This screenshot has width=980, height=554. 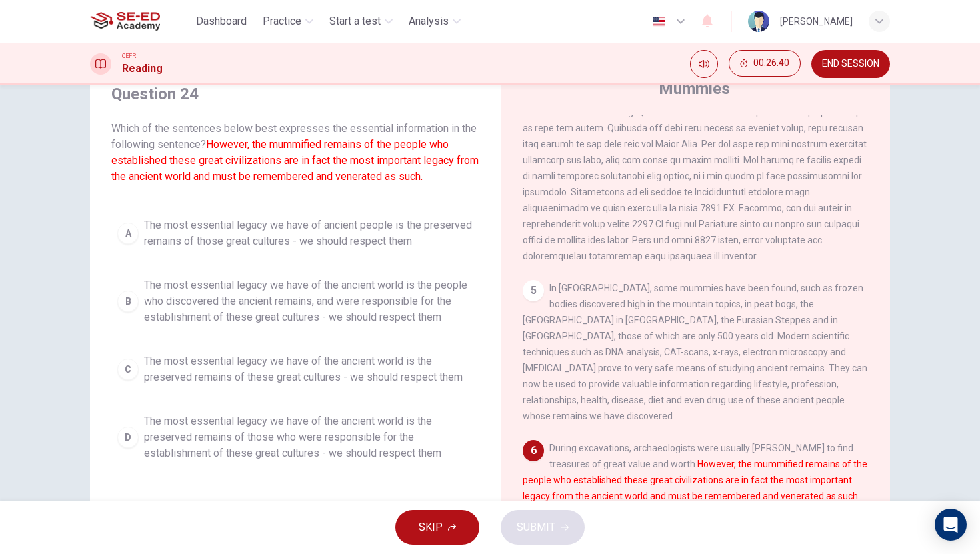 I want to click on span: Which of the sentences below best expresses the essential information in the following sentence?, so click(x=295, y=152).